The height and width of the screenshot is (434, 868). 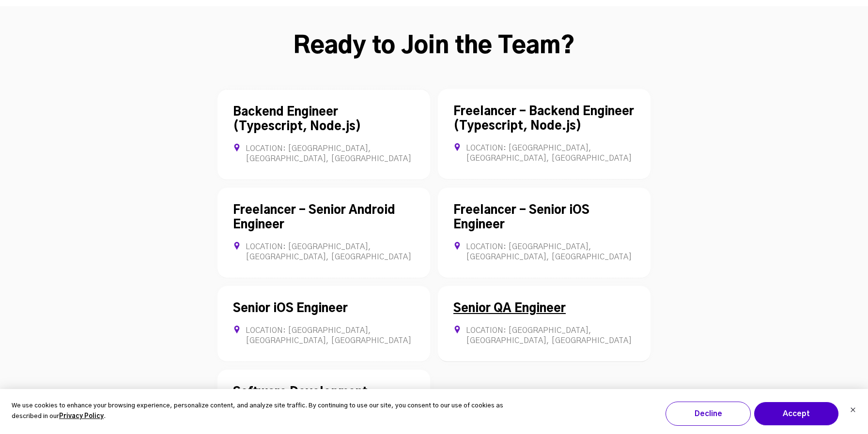 I want to click on a: Software Development Engineer In Test / SDET, so click(x=301, y=400).